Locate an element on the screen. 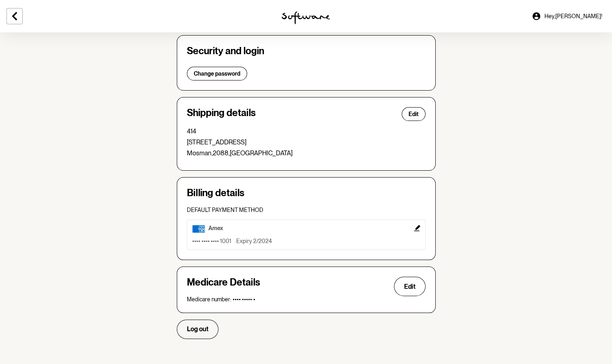  h4: Security and login is located at coordinates (306, 51).